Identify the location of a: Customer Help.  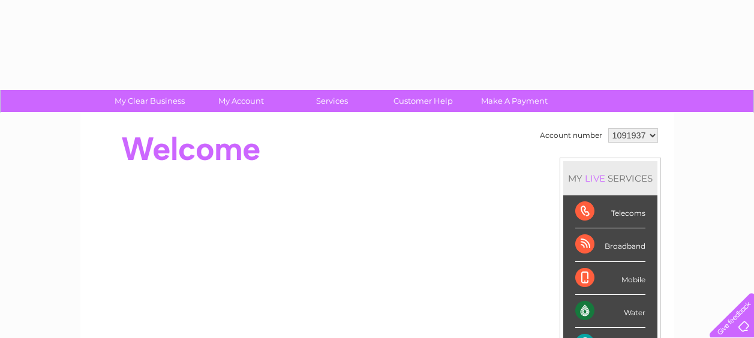
(423, 101).